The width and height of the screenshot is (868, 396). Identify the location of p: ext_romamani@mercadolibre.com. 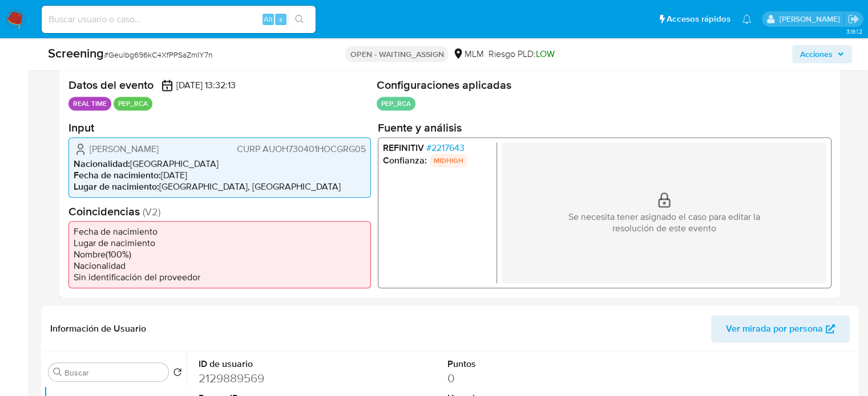
(811, 19).